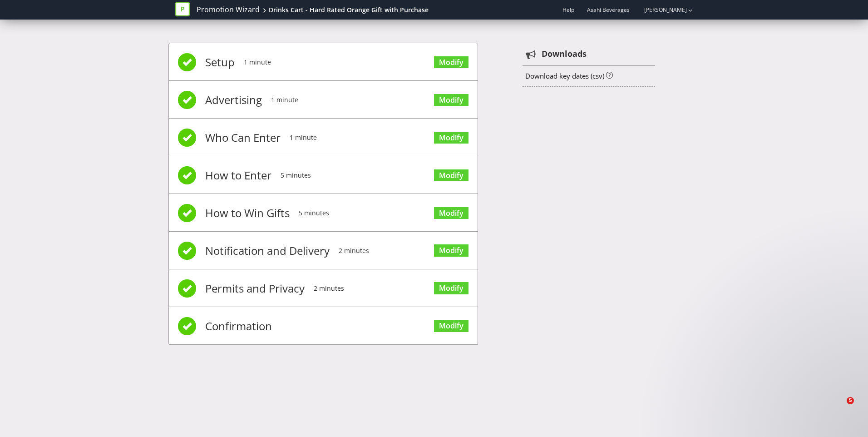 Image resolution: width=868 pixels, height=437 pixels. What do you see at coordinates (220, 62) in the screenshot?
I see `span: Setup` at bounding box center [220, 62].